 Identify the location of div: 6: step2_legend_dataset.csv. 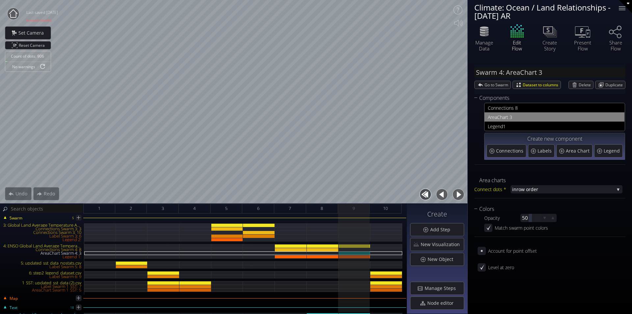
(42, 273).